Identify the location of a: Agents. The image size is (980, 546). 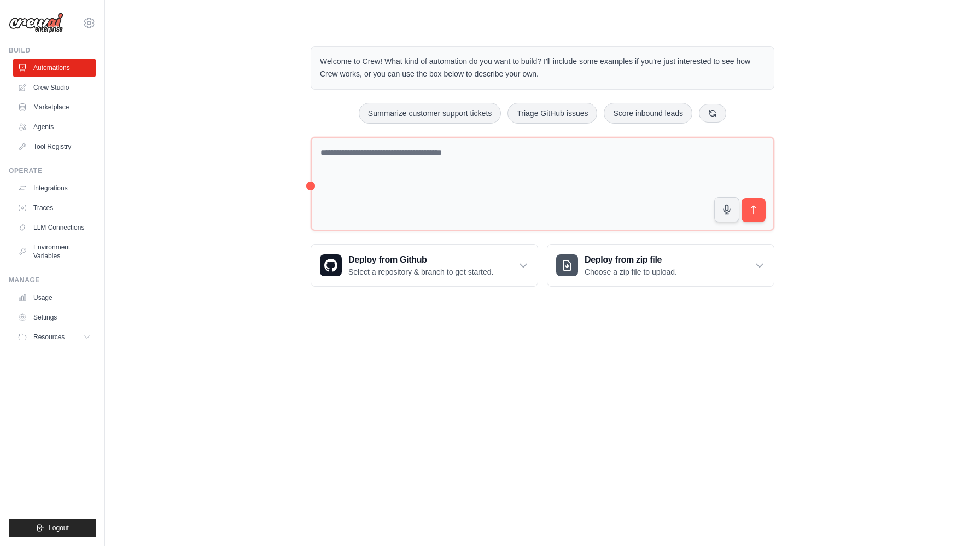
(54, 127).